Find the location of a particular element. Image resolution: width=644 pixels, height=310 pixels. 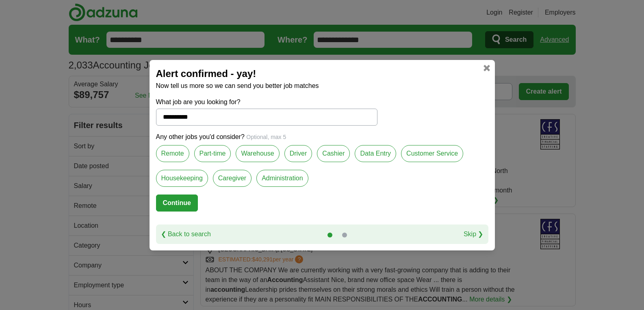

p: Any other jobs you'd consider? is located at coordinates (322, 137).